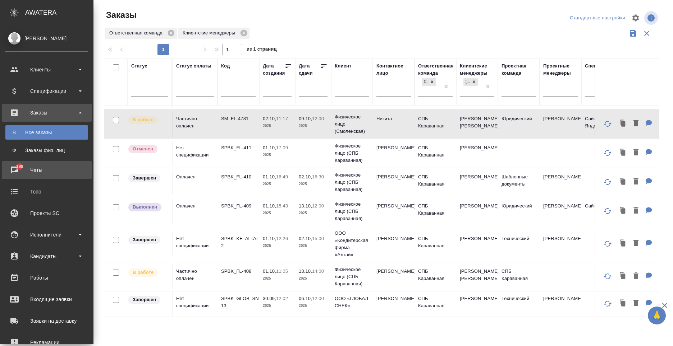 This screenshot has height=346, width=673. Describe the element at coordinates (282, 119) in the screenshot. I see `p: 11:17` at that location.